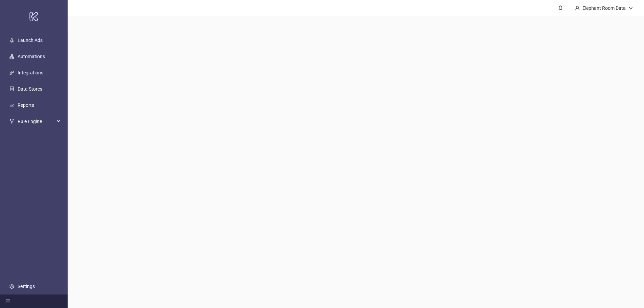 The height and width of the screenshot is (308, 644). What do you see at coordinates (561, 8) in the screenshot?
I see `span: bell` at bounding box center [561, 8].